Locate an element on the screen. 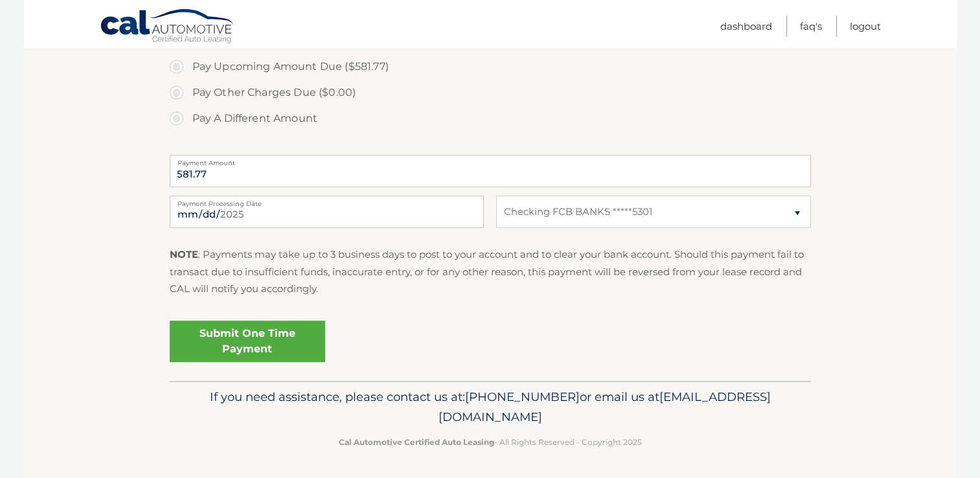  a: FAQ's is located at coordinates (811, 26).